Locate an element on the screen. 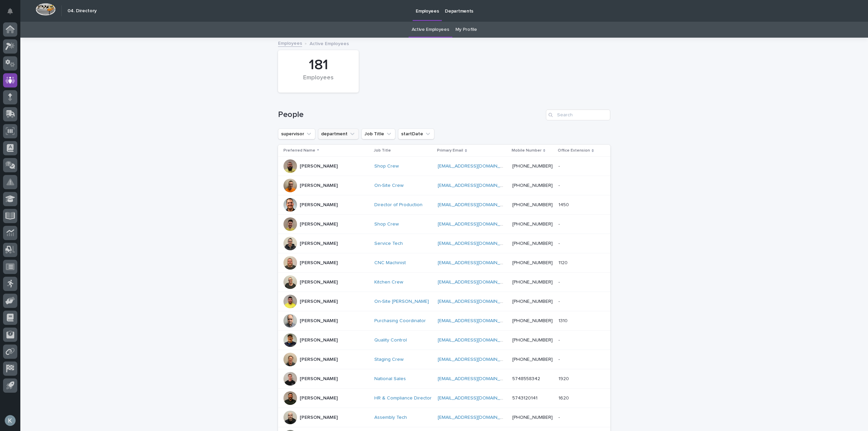  p: Job Title is located at coordinates (382, 151).